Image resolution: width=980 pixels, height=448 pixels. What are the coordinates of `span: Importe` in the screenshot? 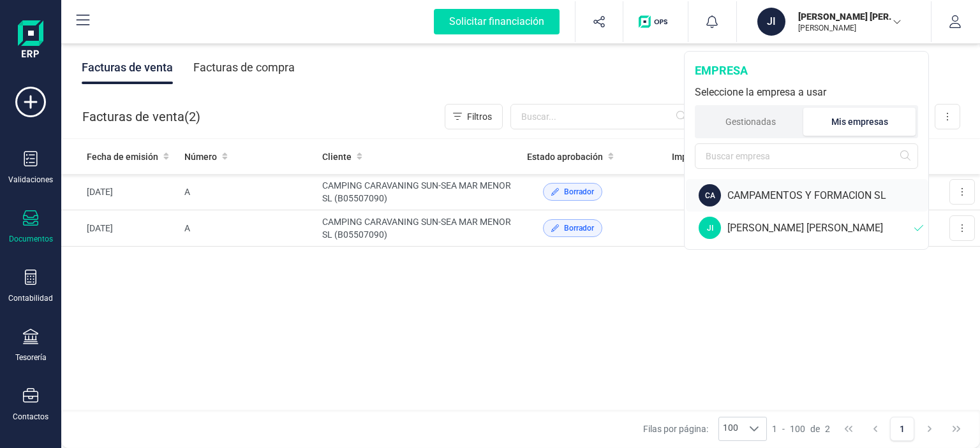 It's located at (687, 157).